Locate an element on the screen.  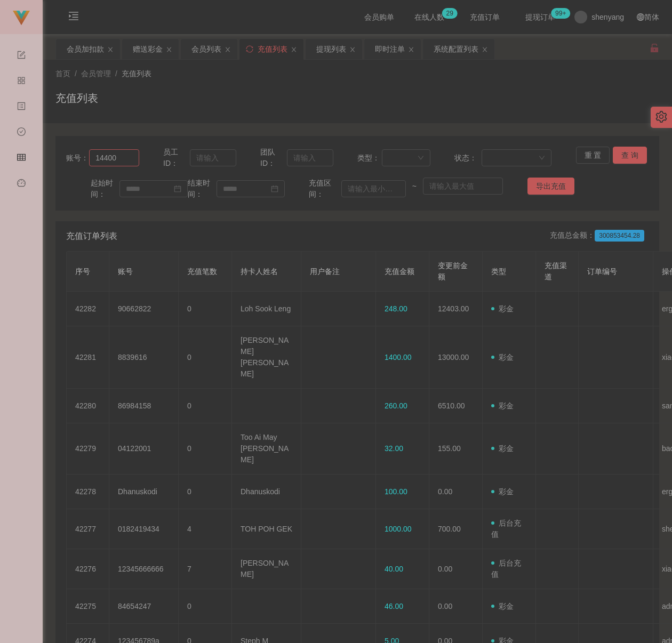
img: logo.9652507e.png is located at coordinates (22, 18).